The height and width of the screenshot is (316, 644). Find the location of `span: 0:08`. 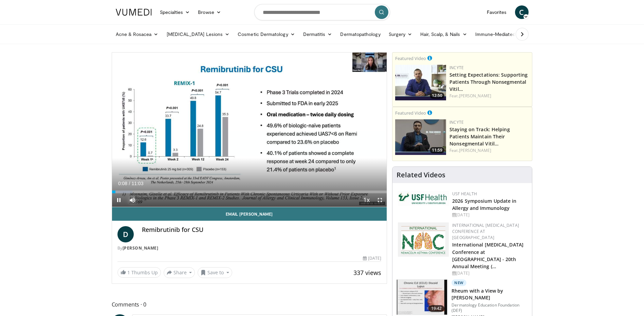

span: 0:08 is located at coordinates (123, 184).